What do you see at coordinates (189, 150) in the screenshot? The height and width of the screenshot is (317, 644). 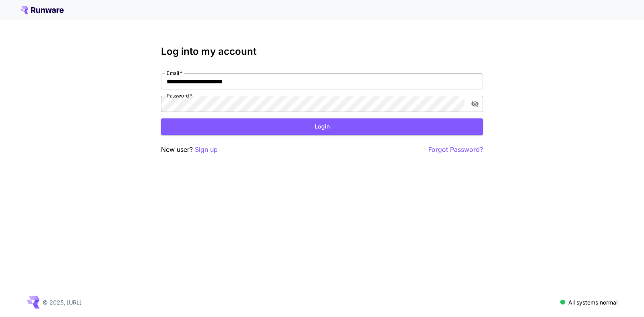 I see `p: New user?` at bounding box center [189, 150].